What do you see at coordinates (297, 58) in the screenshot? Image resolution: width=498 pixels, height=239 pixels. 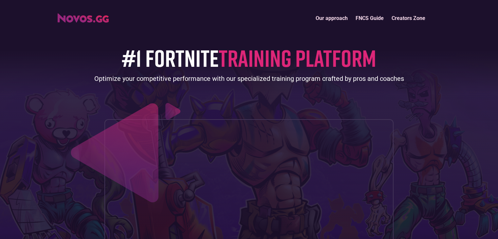 I see `span: TRAINING PLATFORM` at bounding box center [297, 58].